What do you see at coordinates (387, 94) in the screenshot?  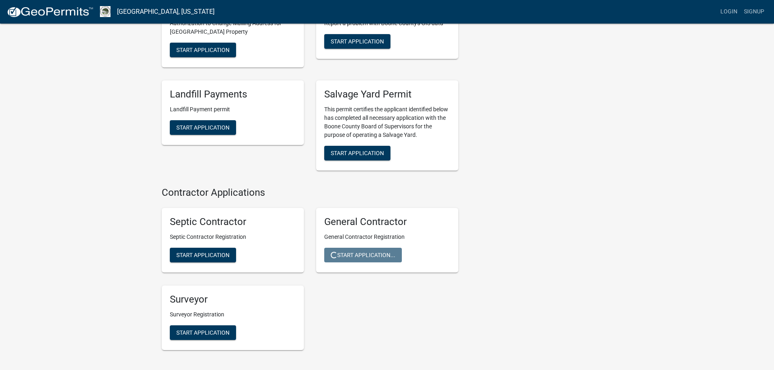 I see `h5: Salvage Yard Permit` at bounding box center [387, 94].